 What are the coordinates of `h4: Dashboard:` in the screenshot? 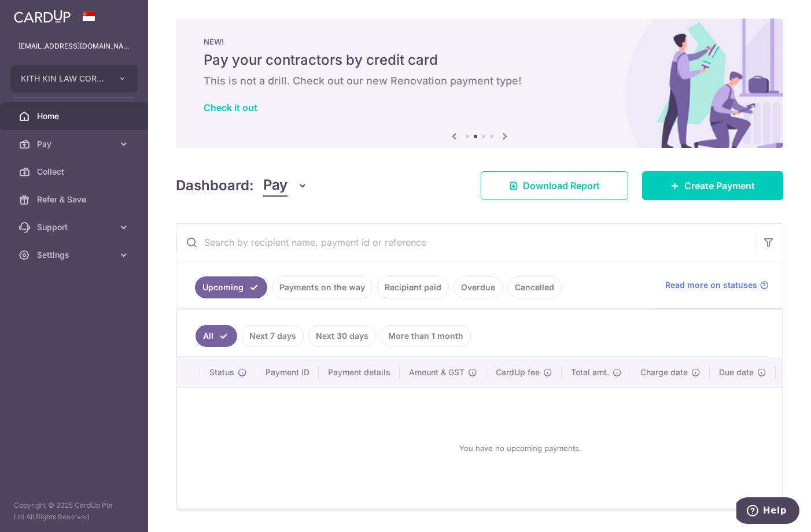 It's located at (215, 186).